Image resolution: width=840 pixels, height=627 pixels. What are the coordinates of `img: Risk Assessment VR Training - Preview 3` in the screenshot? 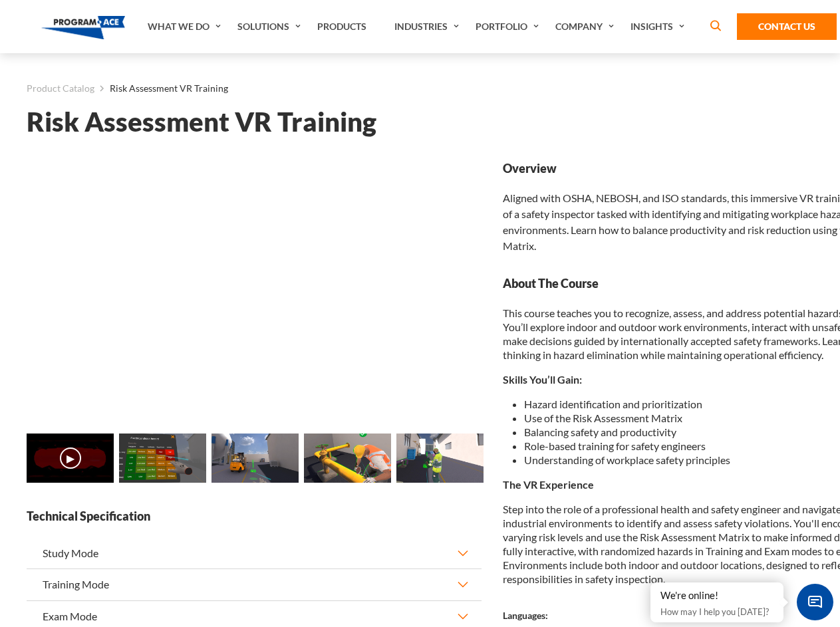 It's located at (347, 459).